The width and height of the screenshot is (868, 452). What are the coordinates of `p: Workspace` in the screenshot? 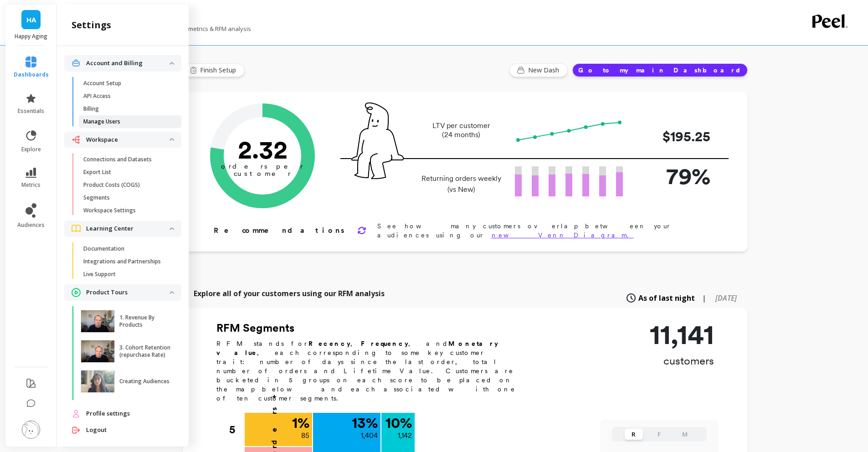 It's located at (128, 140).